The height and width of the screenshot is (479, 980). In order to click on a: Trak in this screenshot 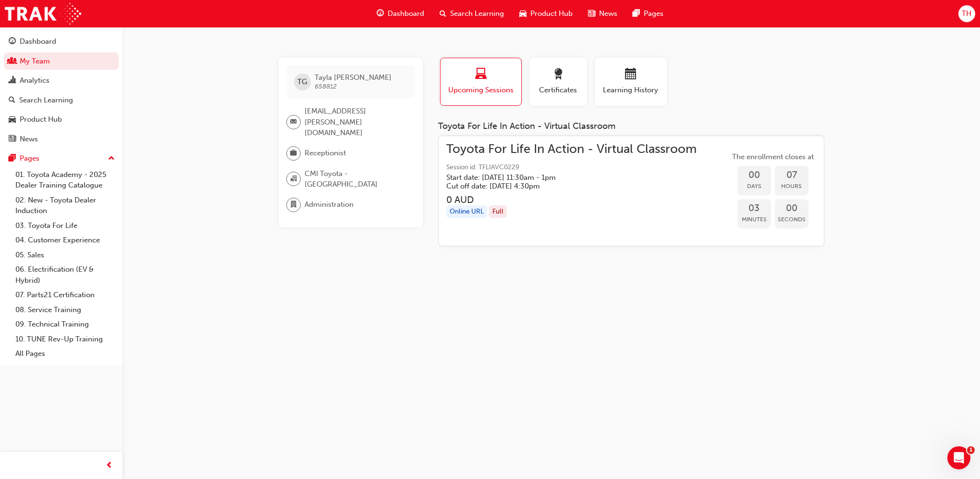, I will do `click(43, 13)`.